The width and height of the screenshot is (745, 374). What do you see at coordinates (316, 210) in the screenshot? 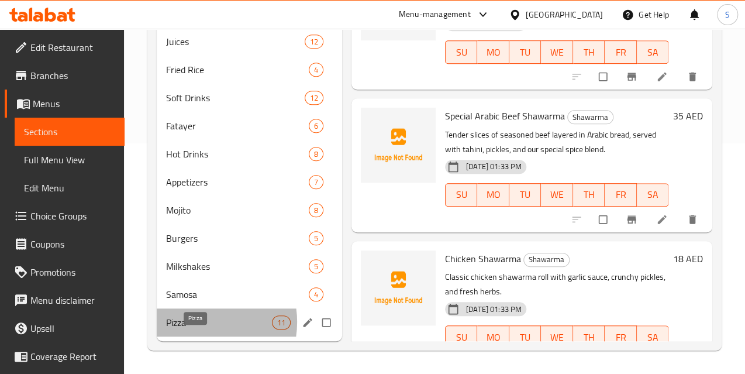
I see `span: 8` at bounding box center [316, 210].